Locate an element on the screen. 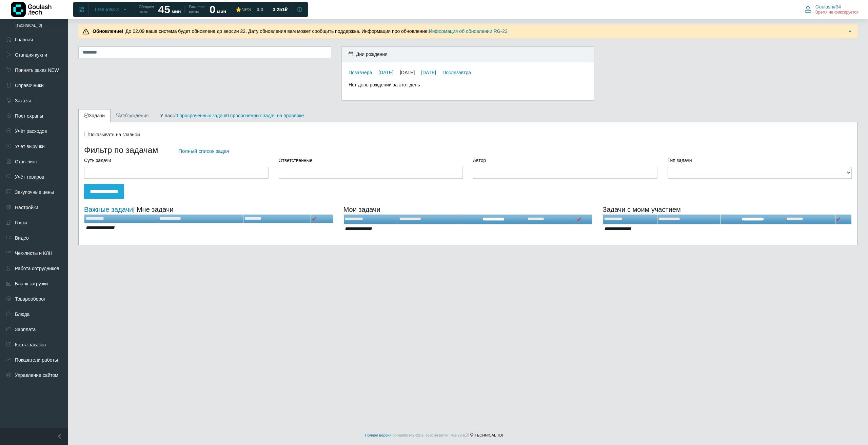 The width and height of the screenshot is (868, 445). div: Задачи с моим участием is located at coordinates (727, 209).